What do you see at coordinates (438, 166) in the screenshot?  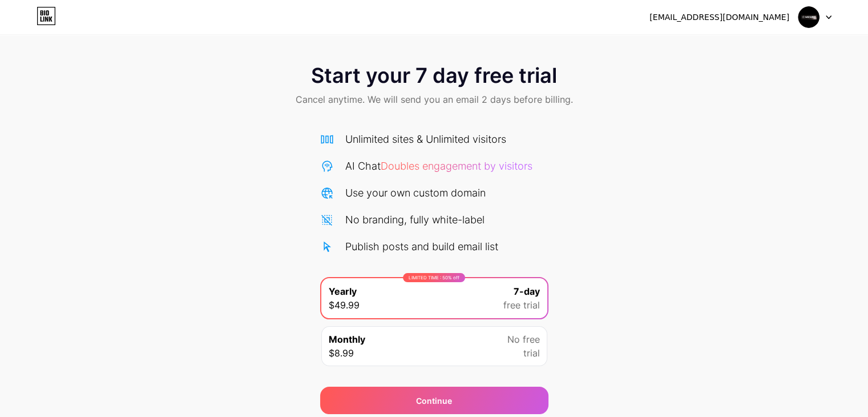 I see `div: AI Chat` at bounding box center [438, 166].